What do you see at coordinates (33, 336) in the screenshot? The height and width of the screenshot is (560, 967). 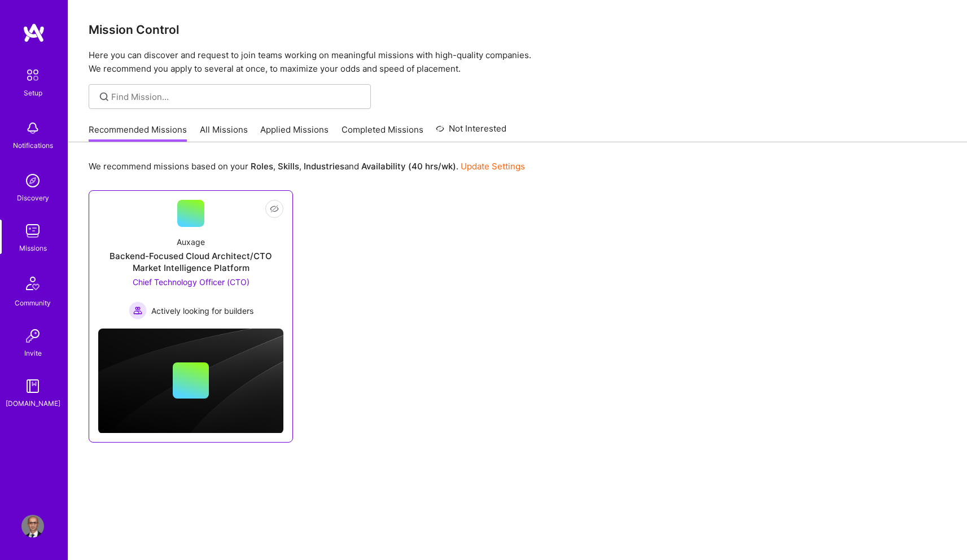 I see `img: Invite` at bounding box center [33, 336].